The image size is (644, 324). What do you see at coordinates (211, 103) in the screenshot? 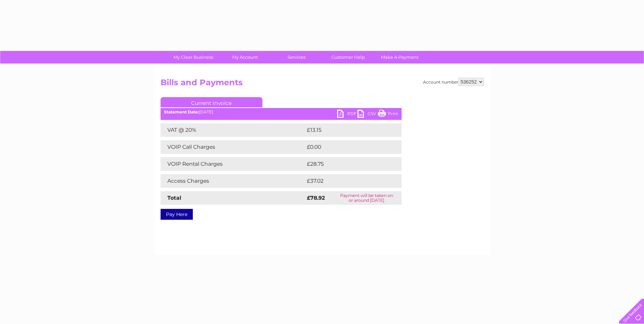
I see `a: Current Invoice` at bounding box center [211, 103].